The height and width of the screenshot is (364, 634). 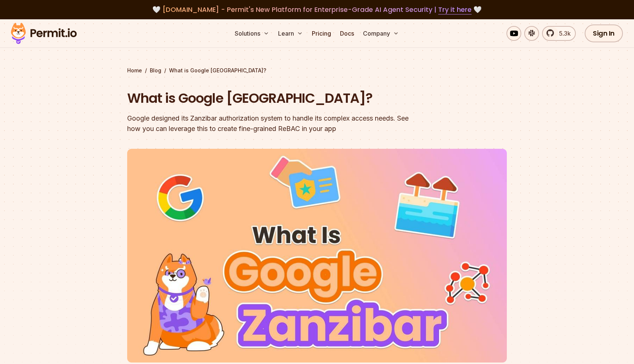 What do you see at coordinates (135, 70) in the screenshot?
I see `a: Home` at bounding box center [135, 70].